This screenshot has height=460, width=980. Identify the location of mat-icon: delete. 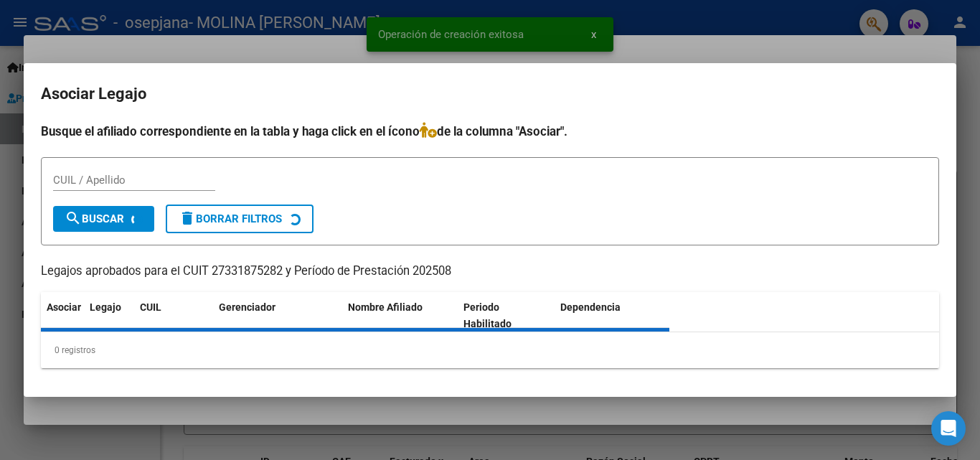
(187, 218).